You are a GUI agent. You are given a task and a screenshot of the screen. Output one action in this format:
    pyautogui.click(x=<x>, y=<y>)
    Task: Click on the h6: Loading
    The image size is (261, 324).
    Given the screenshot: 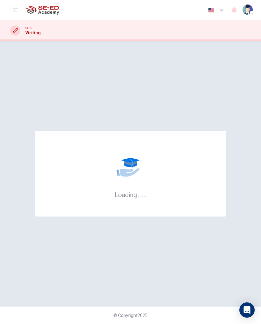 What is the action you would take?
    pyautogui.click(x=130, y=195)
    